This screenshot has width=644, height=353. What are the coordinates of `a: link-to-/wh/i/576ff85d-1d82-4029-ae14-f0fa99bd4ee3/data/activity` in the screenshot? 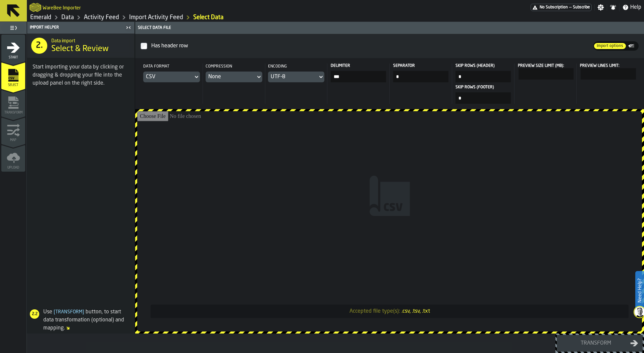 It's located at (102, 17).